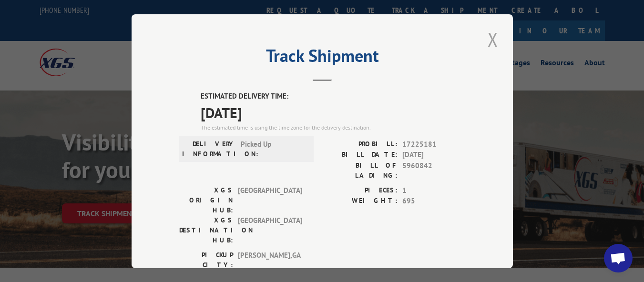 This screenshot has width=644, height=282. What do you see at coordinates (360, 155) in the screenshot?
I see `label: BILL DATE:` at bounding box center [360, 155].